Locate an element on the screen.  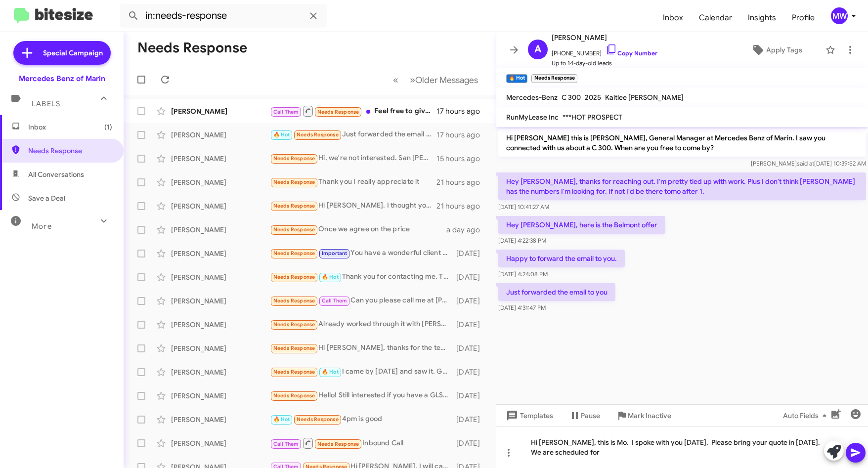
a: Special Campaign is located at coordinates (62, 53).